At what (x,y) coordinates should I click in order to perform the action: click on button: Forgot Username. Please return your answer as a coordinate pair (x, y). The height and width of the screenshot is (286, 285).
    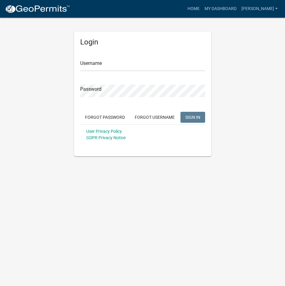
    Looking at the image, I should click on (155, 117).